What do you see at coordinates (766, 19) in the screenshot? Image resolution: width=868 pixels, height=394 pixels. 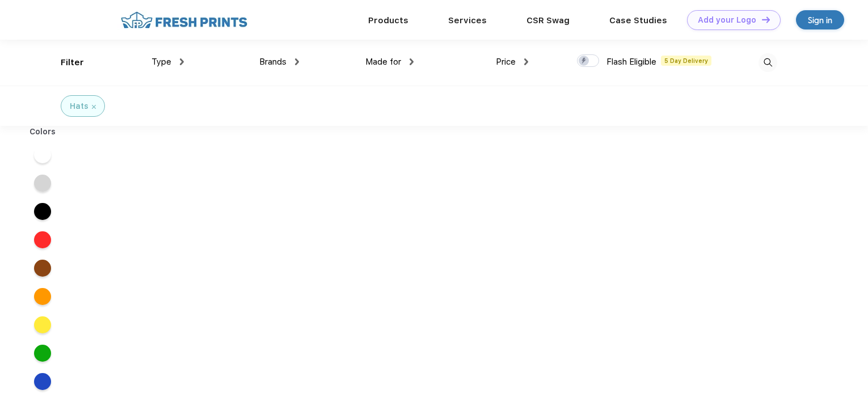 I see `img: DT` at bounding box center [766, 19].